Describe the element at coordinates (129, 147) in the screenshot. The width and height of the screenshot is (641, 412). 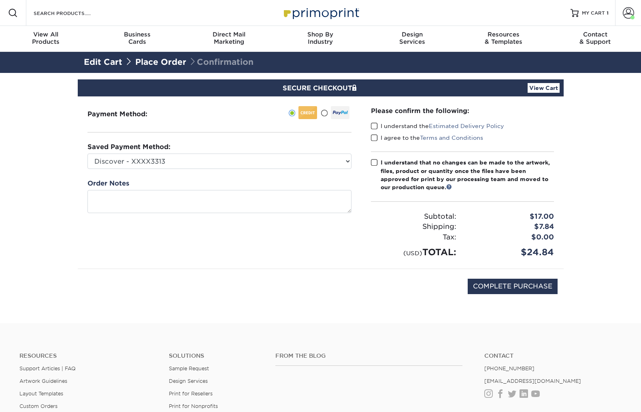
I see `label: Saved Payment Method:` at that location.